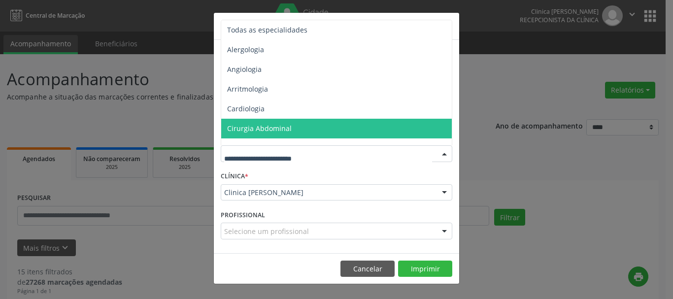  Describe the element at coordinates (277, 26) in the screenshot. I see `h5: Relatório de agendamentos` at that location.